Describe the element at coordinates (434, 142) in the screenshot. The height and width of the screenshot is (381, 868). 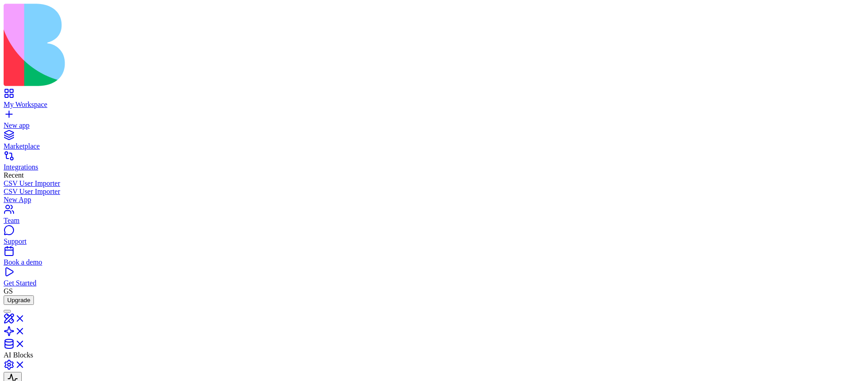
I see `a: Marketplace` at that location.